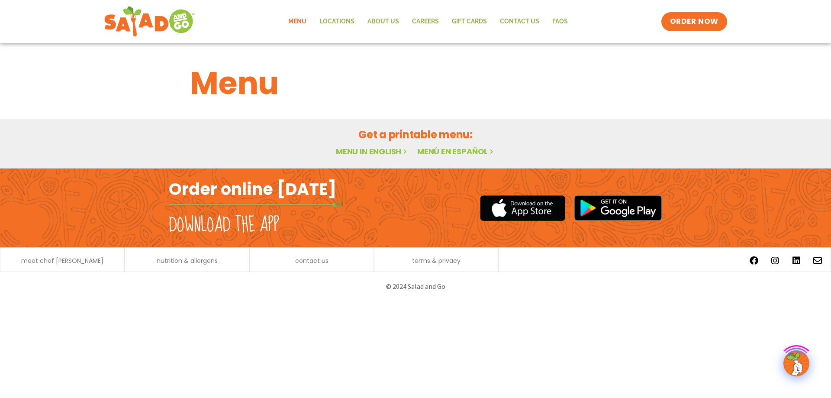 Image resolution: width=831 pixels, height=398 pixels. Describe the element at coordinates (428, 22) in the screenshot. I see `nav: Menu` at that location.